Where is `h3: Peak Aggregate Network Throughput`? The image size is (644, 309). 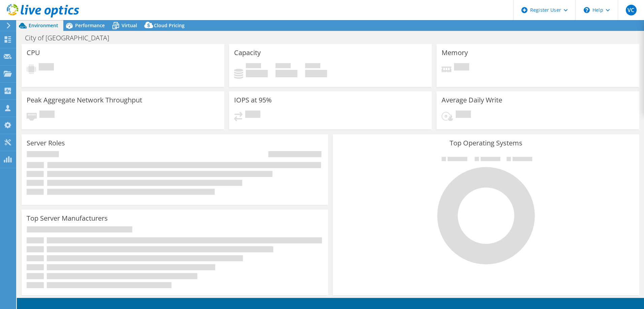 h3: Peak Aggregate Network Throughput is located at coordinates (84, 100).